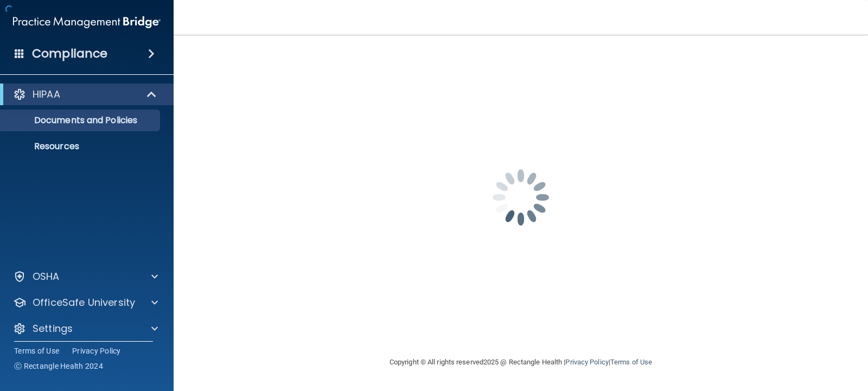 This screenshot has height=391, width=868. I want to click on p: Settings, so click(53, 329).